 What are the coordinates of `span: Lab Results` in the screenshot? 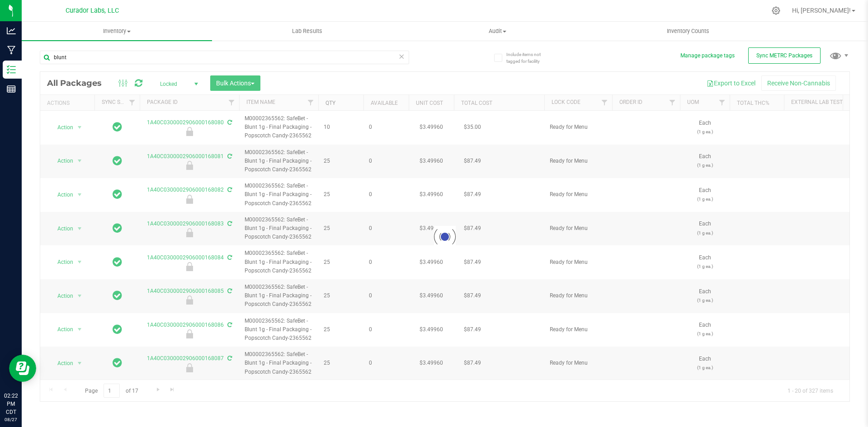 It's located at (307, 31).